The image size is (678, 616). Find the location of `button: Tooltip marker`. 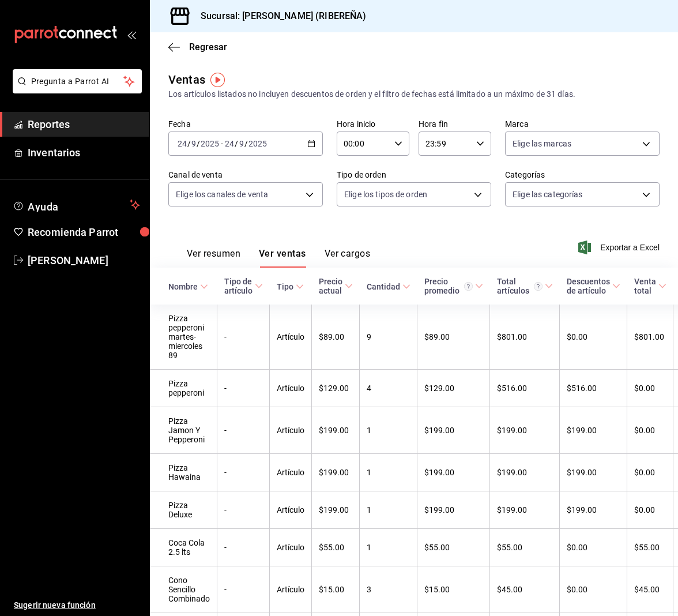

button: Tooltip marker is located at coordinates (218, 80).